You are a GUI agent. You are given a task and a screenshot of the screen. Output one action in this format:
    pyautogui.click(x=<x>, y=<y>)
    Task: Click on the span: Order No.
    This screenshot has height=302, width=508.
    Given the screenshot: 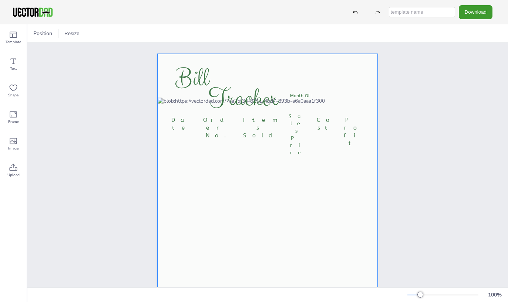 What is the action you would take?
    pyautogui.click(x=216, y=128)
    